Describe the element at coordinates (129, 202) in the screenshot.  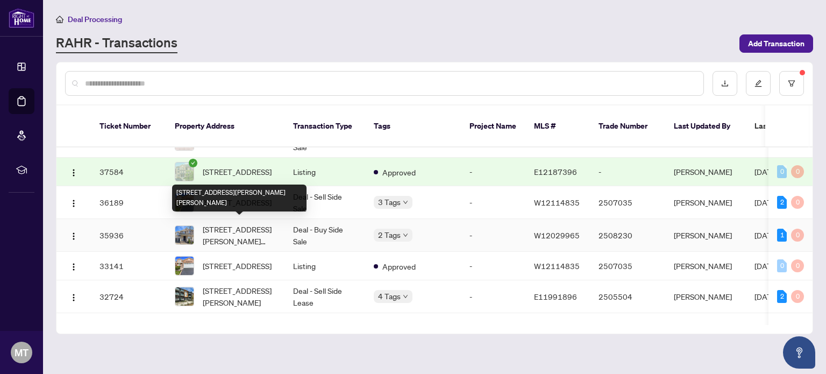
I see `td: 36189` at that location.